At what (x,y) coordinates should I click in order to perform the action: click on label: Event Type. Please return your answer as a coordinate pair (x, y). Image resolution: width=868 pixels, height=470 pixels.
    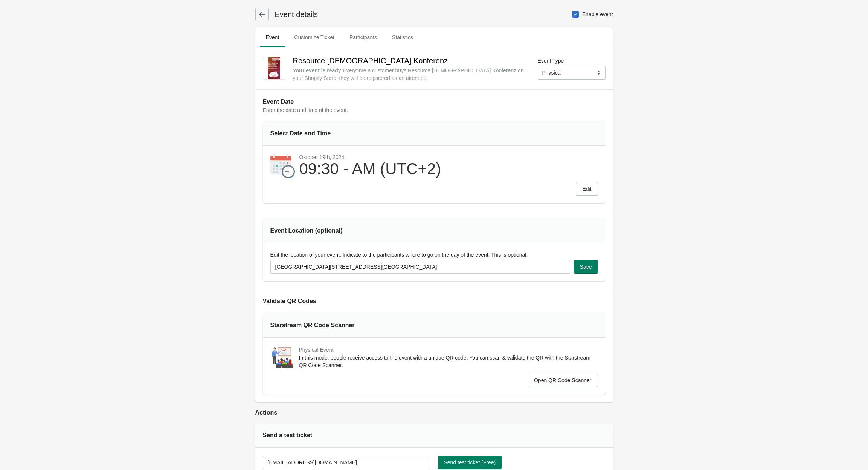
    Looking at the image, I should click on (551, 60).